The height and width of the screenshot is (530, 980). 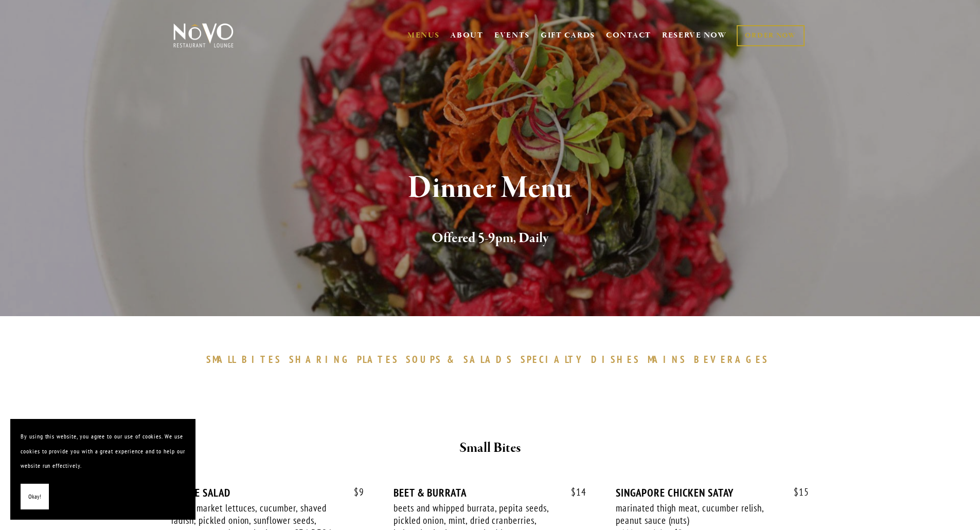 What do you see at coordinates (103, 470) in the screenshot?
I see `section: Cookie banner` at bounding box center [103, 470].